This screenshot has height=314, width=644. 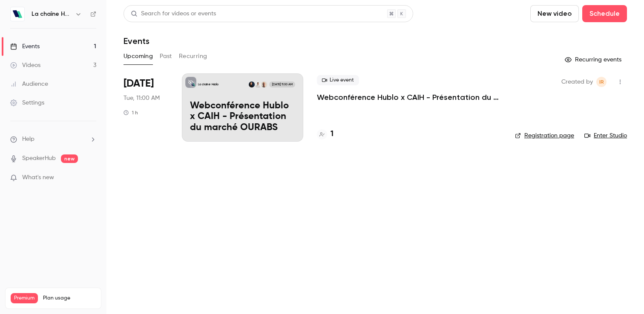 I want to click on a: Registration page, so click(x=545, y=135).